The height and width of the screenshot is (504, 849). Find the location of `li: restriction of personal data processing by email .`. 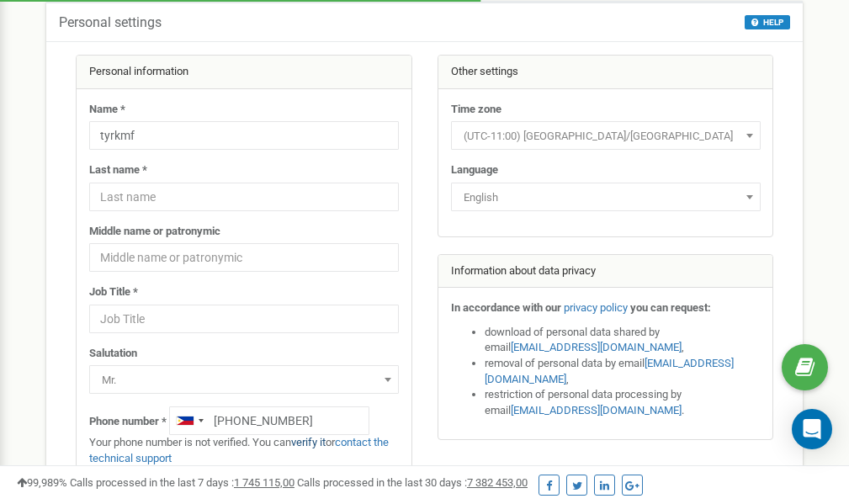

li: restriction of personal data processing by email . is located at coordinates (623, 403).